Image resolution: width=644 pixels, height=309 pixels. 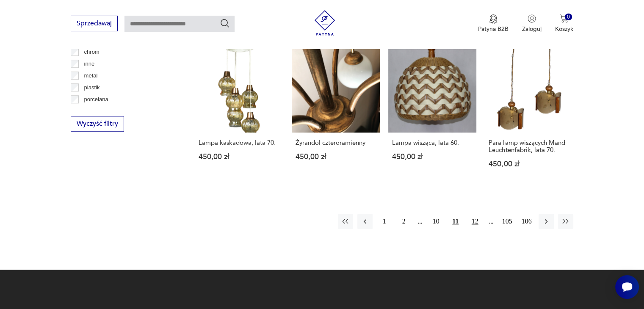 What do you see at coordinates (493, 19) in the screenshot?
I see `img: Ikona medalu` at bounding box center [493, 19].